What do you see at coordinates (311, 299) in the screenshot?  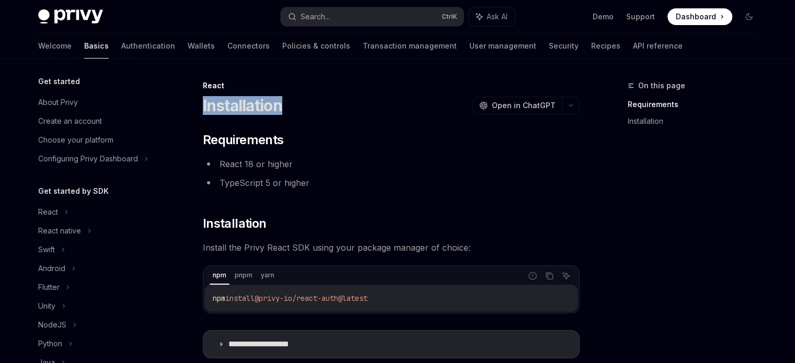 I see `span: @privy-io/react-auth@latest` at bounding box center [311, 299].